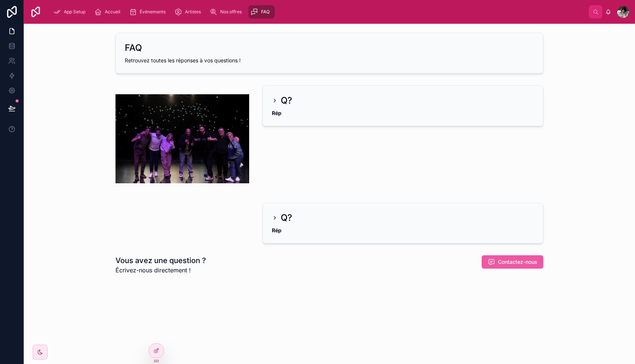  Describe the element at coordinates (149, 12) in the screenshot. I see `a: Événements` at that location.